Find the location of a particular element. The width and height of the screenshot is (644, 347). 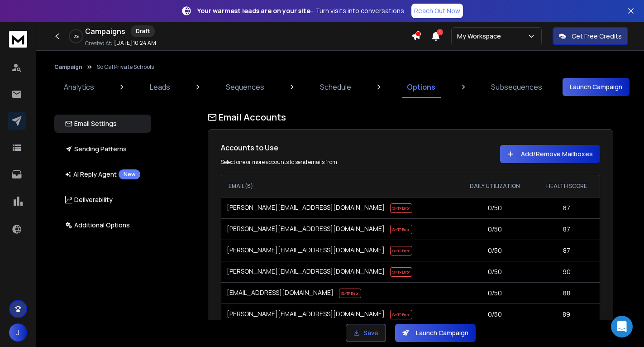

a: Schedule is located at coordinates (335, 87).